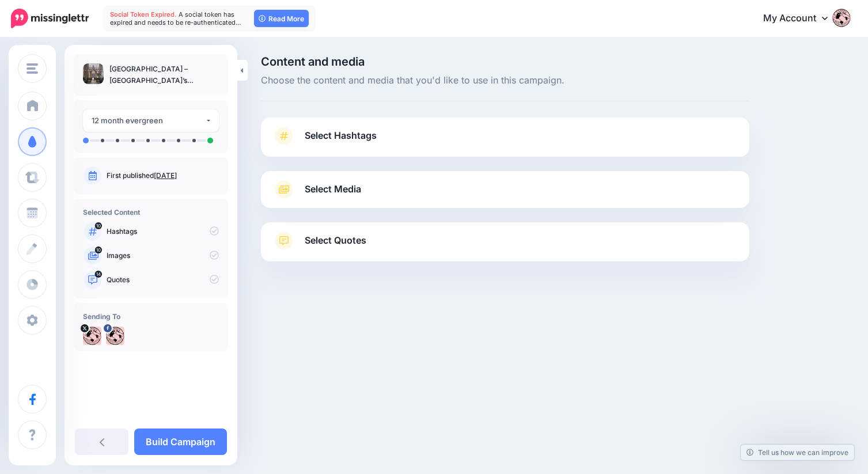 The height and width of the screenshot is (474, 868). What do you see at coordinates (33, 69) in the screenshot?
I see `img: menu.png` at bounding box center [33, 69].